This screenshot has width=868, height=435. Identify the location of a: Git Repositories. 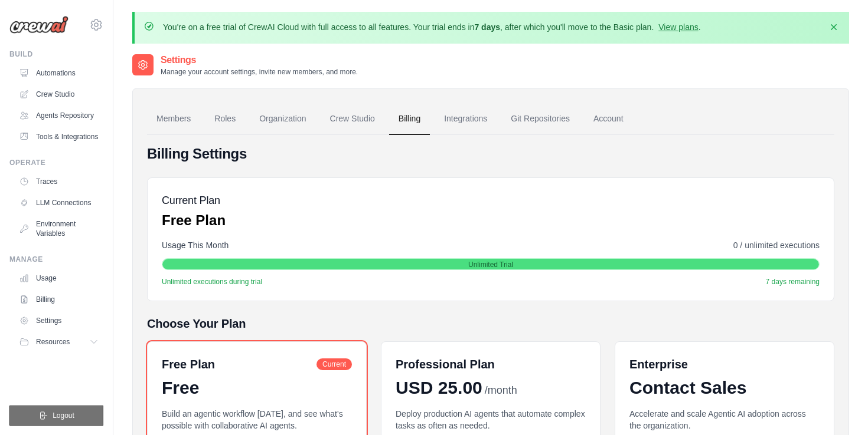
(540, 119).